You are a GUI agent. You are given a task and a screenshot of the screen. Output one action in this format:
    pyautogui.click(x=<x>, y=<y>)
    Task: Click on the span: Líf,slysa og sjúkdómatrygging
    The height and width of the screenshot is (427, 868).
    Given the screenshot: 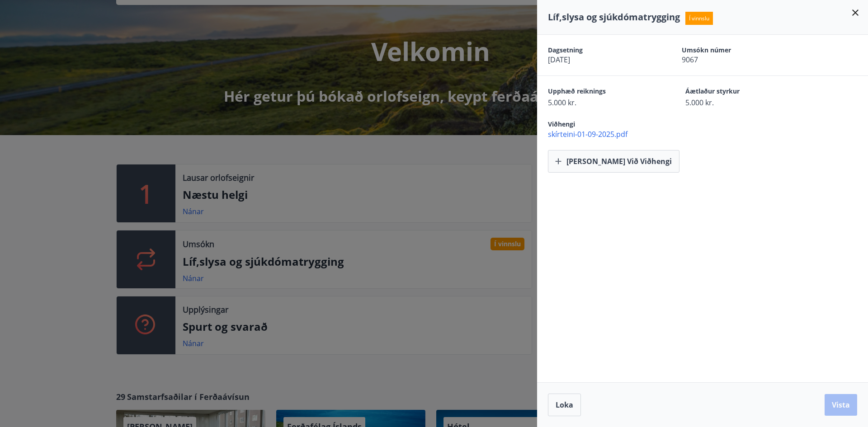 What is the action you would take?
    pyautogui.click(x=614, y=17)
    